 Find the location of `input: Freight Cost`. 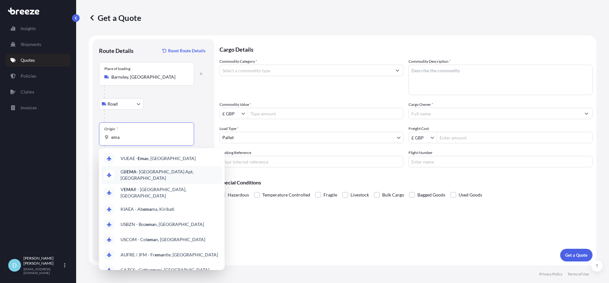

input: Freight Cost is located at coordinates (420, 138).